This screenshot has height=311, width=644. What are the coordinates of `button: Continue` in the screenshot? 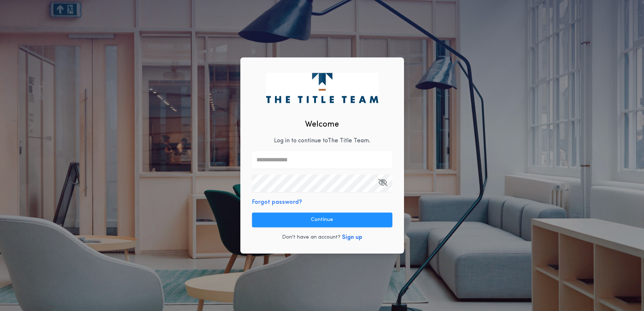 It's located at (322, 220).